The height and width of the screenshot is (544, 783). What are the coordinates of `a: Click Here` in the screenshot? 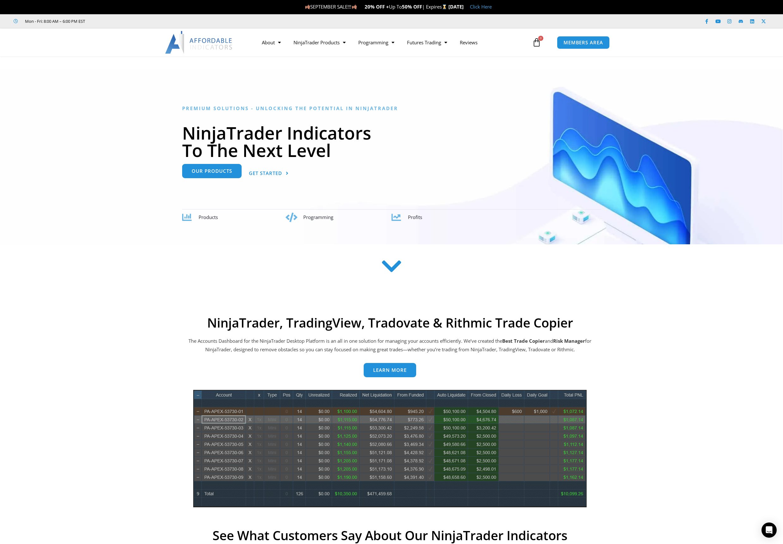 It's located at (481, 7).